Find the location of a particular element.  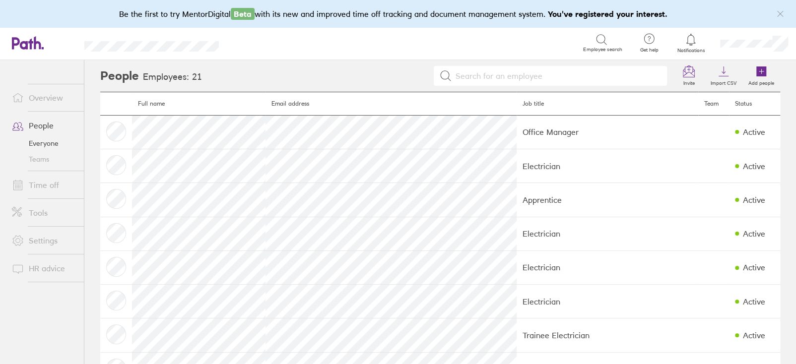

th: Job title is located at coordinates (608, 104).